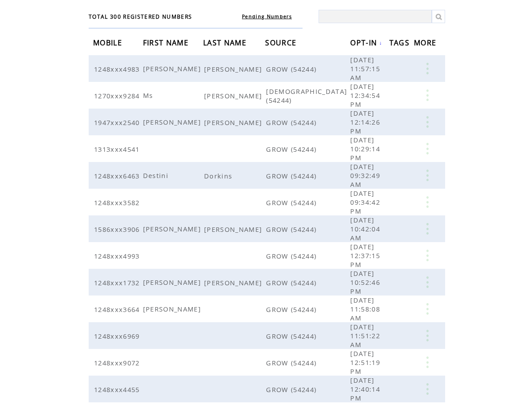 Image resolution: width=532 pixels, height=405 pixels. I want to click on span: LAST NAME, so click(226, 43).